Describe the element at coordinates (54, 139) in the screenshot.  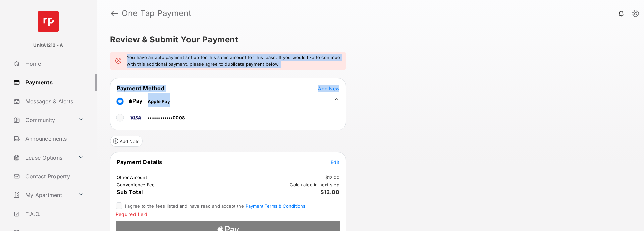
I see `a: Announcements` at that location.